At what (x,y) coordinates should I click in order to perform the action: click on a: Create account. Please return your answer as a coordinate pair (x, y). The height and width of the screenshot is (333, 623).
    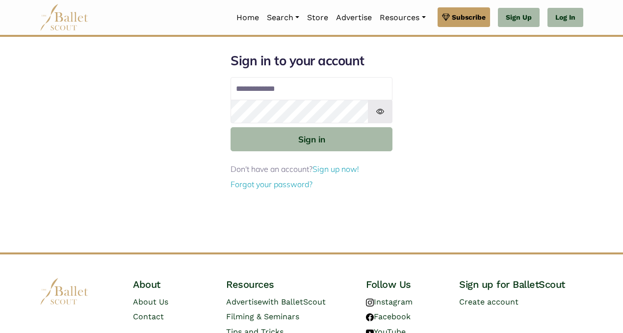
    Looking at the image, I should click on (489, 301).